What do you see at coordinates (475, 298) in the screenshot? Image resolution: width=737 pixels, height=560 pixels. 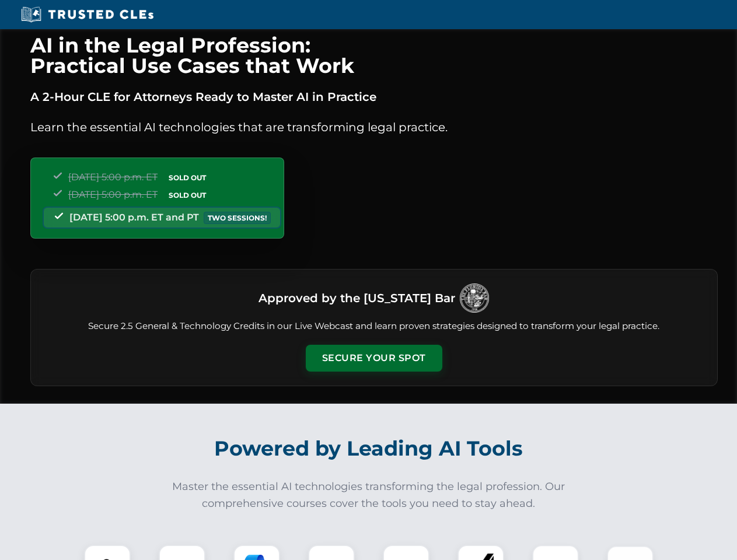 I see `img: Logo` at bounding box center [475, 298].